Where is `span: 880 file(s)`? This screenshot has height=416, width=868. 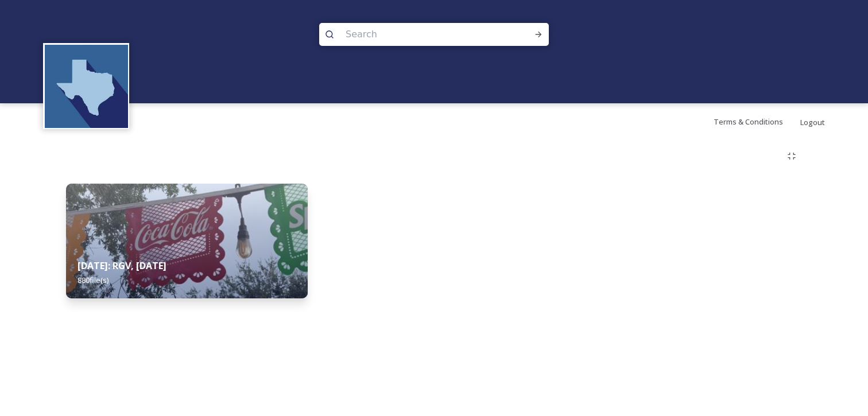
span: 880 file(s) is located at coordinates (93, 280).